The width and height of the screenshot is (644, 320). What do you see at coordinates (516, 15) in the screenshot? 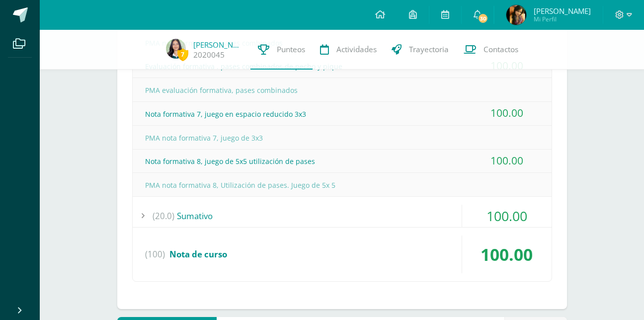
I see `img: 247917de25ca421199a556a291ddd3f6.png` at bounding box center [516, 15].